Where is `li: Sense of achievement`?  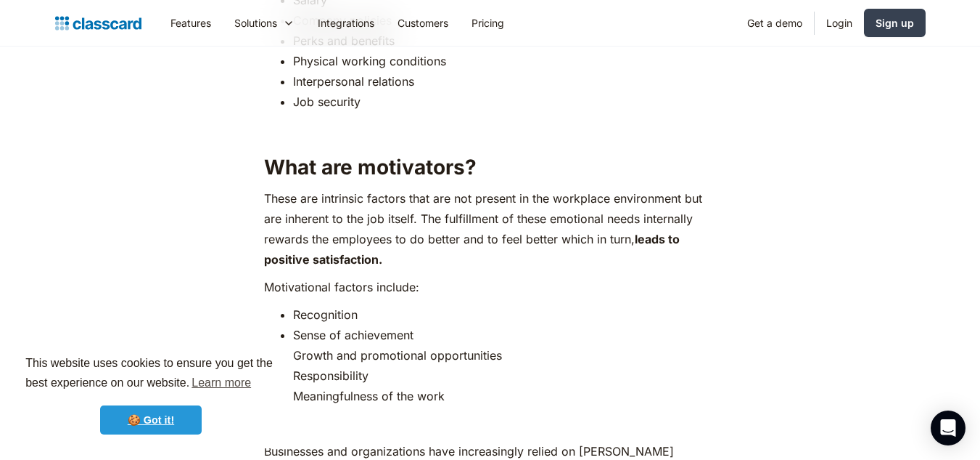 li: Sense of achievement is located at coordinates (504, 335).